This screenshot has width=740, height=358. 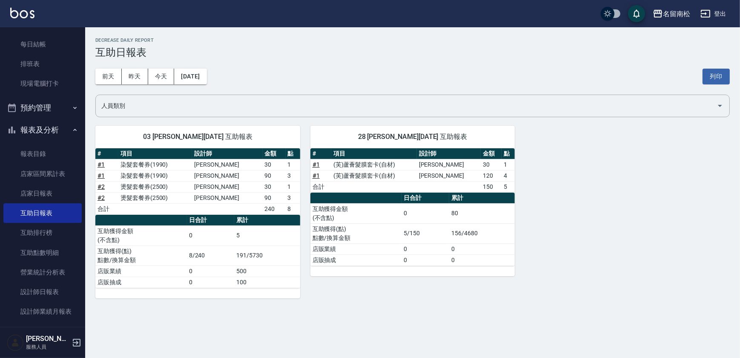 What do you see at coordinates (43, 193) in the screenshot?
I see `a: 店家日報表` at bounding box center [43, 193].